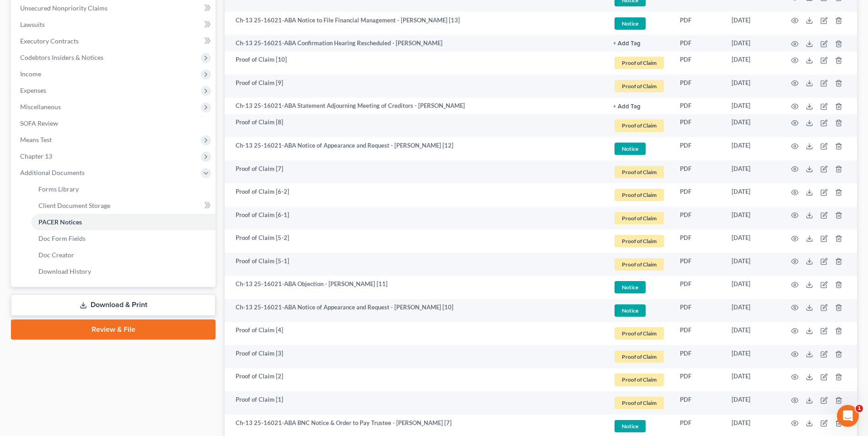 Image resolution: width=868 pixels, height=436 pixels. What do you see at coordinates (36, 156) in the screenshot?
I see `span: Chapter 13` at bounding box center [36, 156].